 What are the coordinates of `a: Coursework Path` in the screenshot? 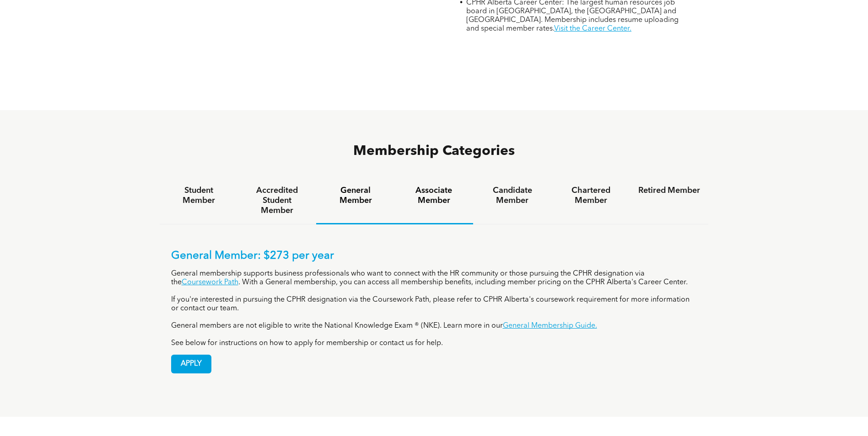 It's located at (210, 283).